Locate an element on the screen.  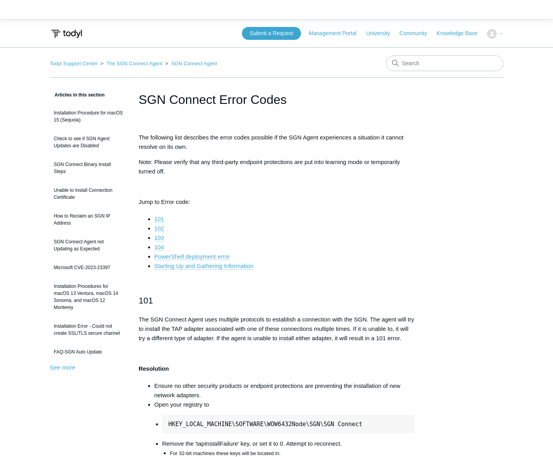
a: How to Reclaim an SGN IP Address is located at coordinates (88, 220).